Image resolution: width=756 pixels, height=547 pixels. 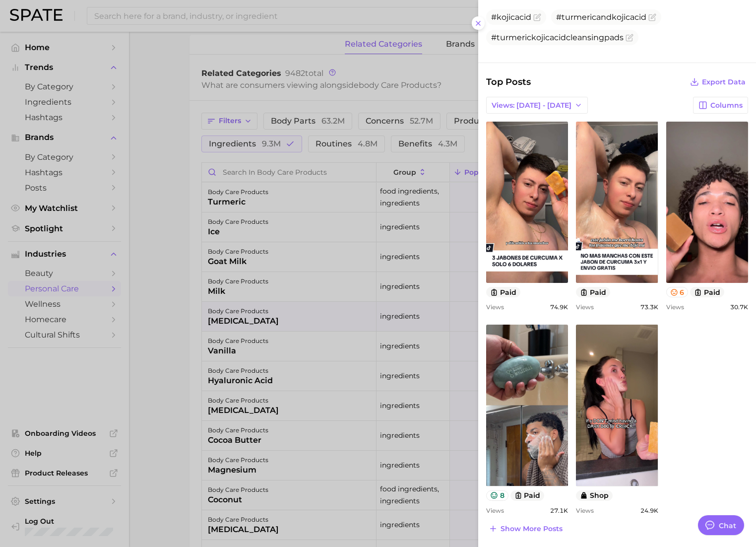 I want to click on span: #turmerickojicacidcleansingpads, so click(x=557, y=37).